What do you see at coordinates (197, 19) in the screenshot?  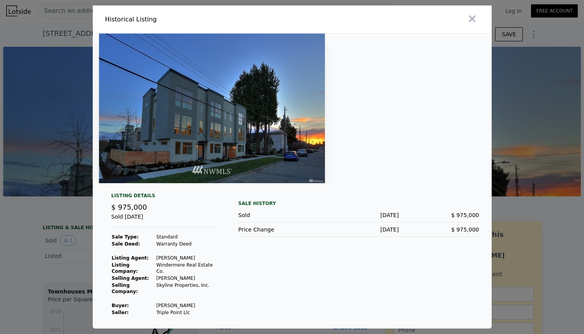 I see `div: Historical Listing` at bounding box center [197, 19].